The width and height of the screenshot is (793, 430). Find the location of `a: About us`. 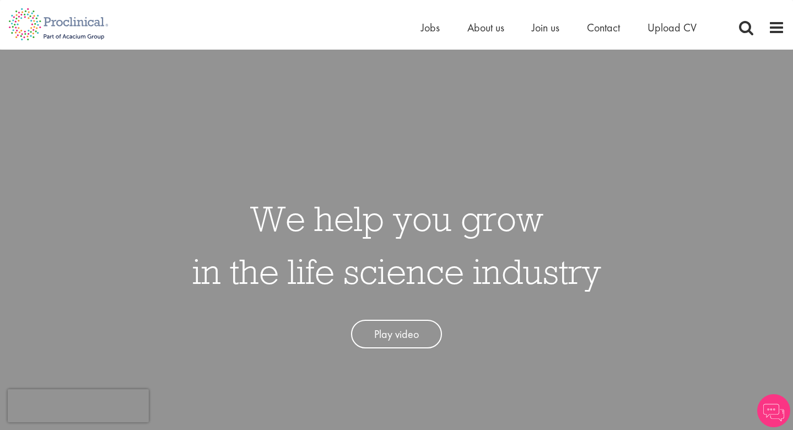

a: About us is located at coordinates (485, 28).